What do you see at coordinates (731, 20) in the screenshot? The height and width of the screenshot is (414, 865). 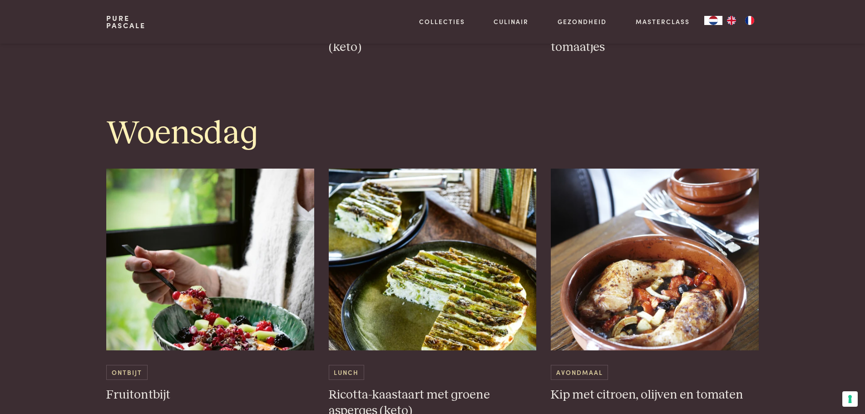 I see `aside: Language selected: Nederlands` at bounding box center [731, 20].